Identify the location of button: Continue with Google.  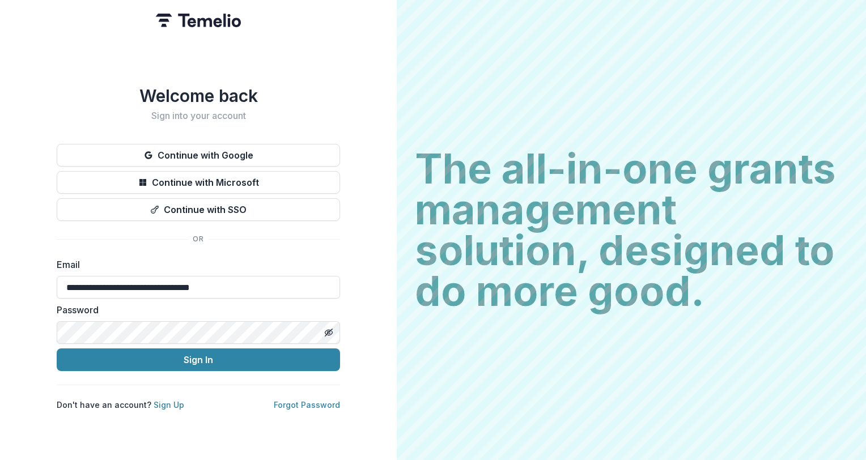
(198, 155).